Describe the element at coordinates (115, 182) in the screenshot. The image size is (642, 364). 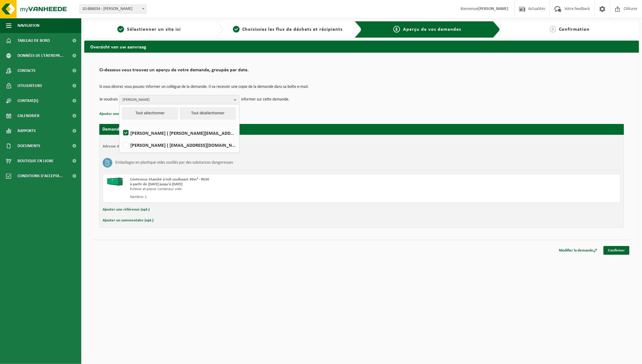
I see `img: HK-RS-30-GN-00.png` at that location.